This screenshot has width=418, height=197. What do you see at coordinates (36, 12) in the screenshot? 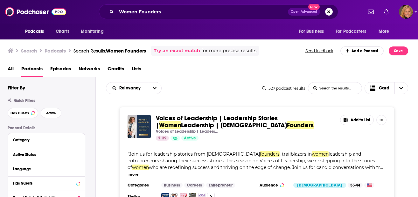
I see `a: Podchaser - Follow, Share and Rate Podcasts` at bounding box center [36, 12].